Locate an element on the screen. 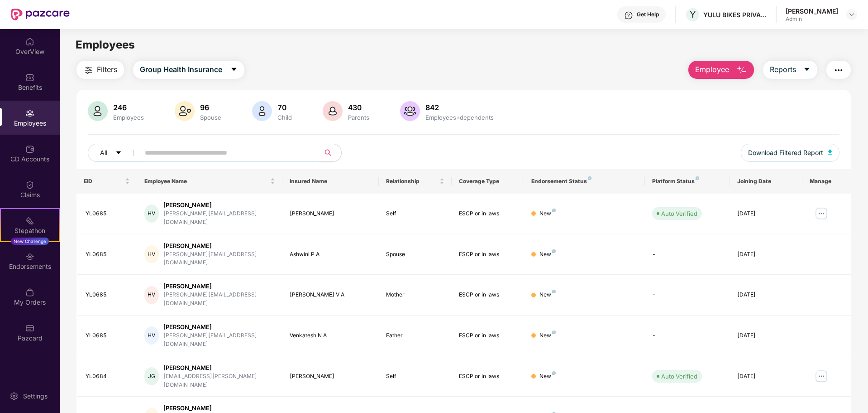 The height and width of the screenshot is (413, 868). img: svg+xml;base64,PHN2ZyBpZD0iUGF6Y2FyZCIgeG1sbnM9Imh0dHA6Ly93d3cudzMub3JnLzIwMDAvc3ZnIiB3aWR0aD0iMj... is located at coordinates (30, 328).